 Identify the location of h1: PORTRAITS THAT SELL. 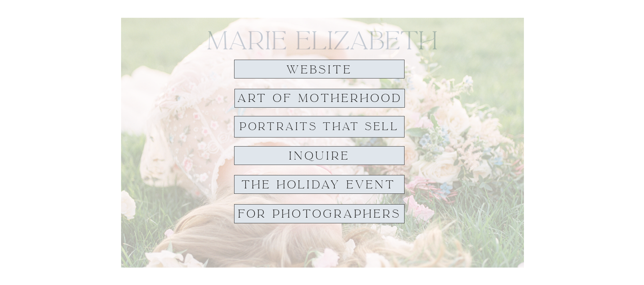
(319, 127).